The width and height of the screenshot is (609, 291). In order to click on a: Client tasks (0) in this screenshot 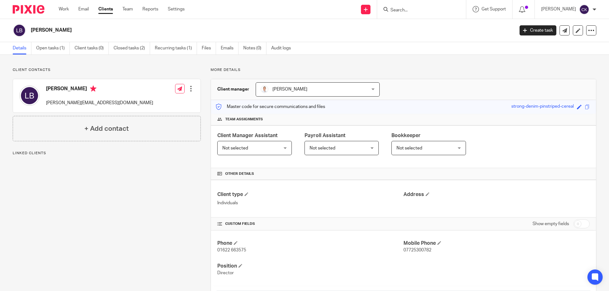, I will do `click(92, 48)`.